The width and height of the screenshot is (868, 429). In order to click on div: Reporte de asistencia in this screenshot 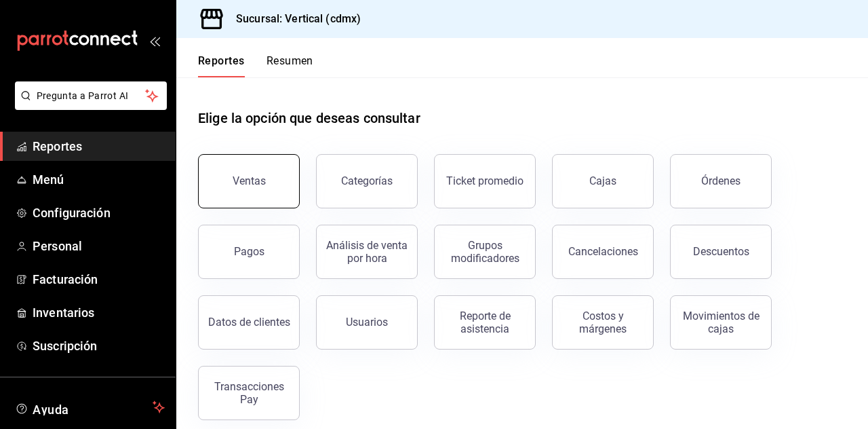, I will do `click(485, 322)`.